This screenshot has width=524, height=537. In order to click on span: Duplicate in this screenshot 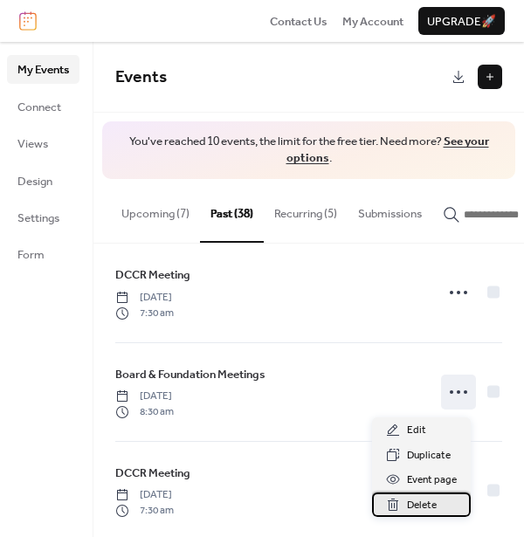, I will do `click(428, 455)`.